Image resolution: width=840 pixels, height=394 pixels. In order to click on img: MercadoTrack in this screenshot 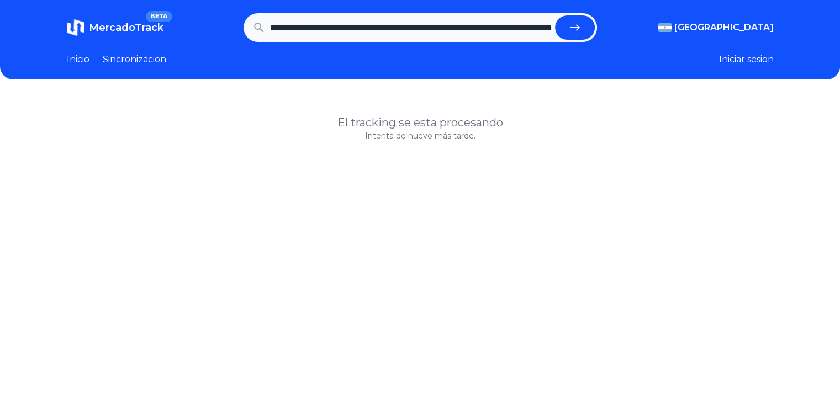, I will do `click(76, 28)`.